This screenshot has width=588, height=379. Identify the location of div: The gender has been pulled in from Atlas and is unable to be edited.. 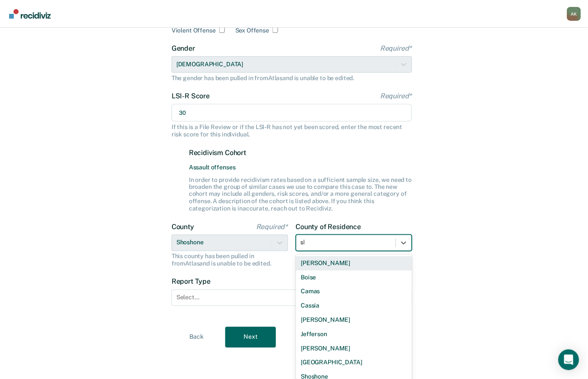
(292, 78).